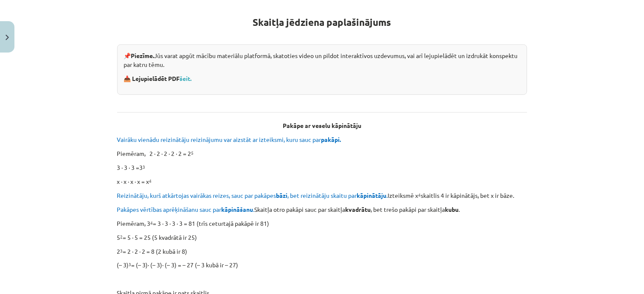 This screenshot has height=294, width=644. I want to click on p: x ∙ x ∙ x ∙ x = x, so click(322, 182).